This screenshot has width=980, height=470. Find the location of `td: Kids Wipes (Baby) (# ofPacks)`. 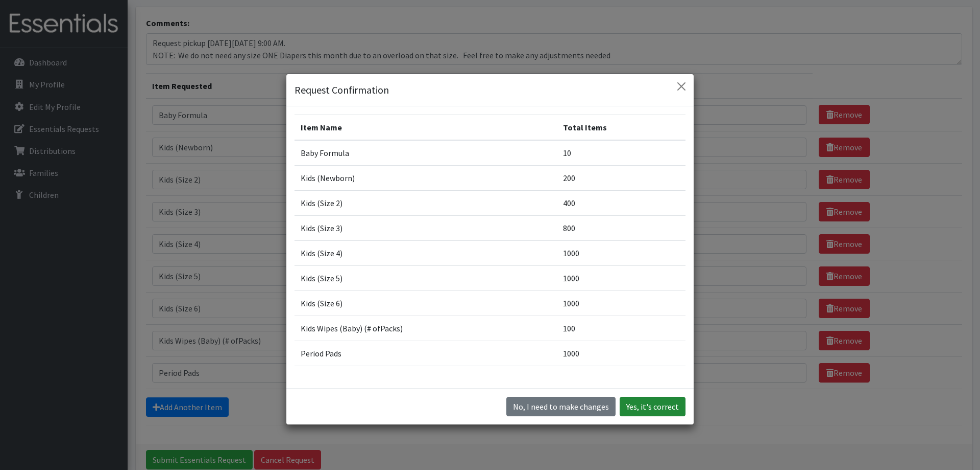

td: Kids Wipes (Baby) (# ofPacks) is located at coordinates (426, 328).